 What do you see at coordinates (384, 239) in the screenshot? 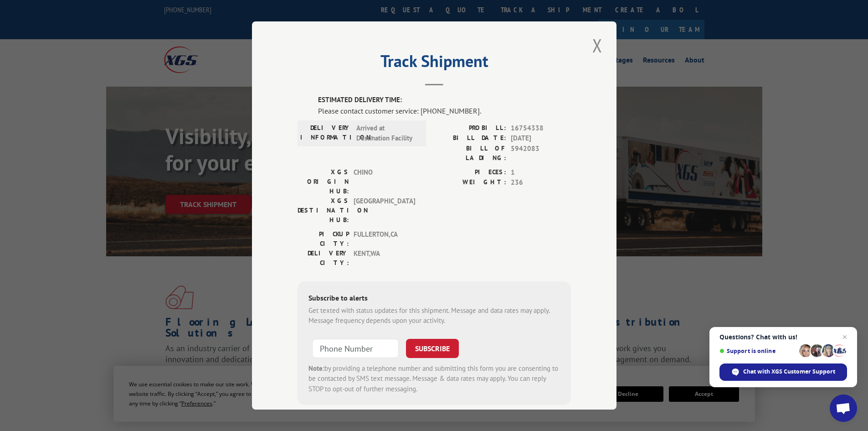
I see `span: FULLERTON , CA` at bounding box center [384, 239].